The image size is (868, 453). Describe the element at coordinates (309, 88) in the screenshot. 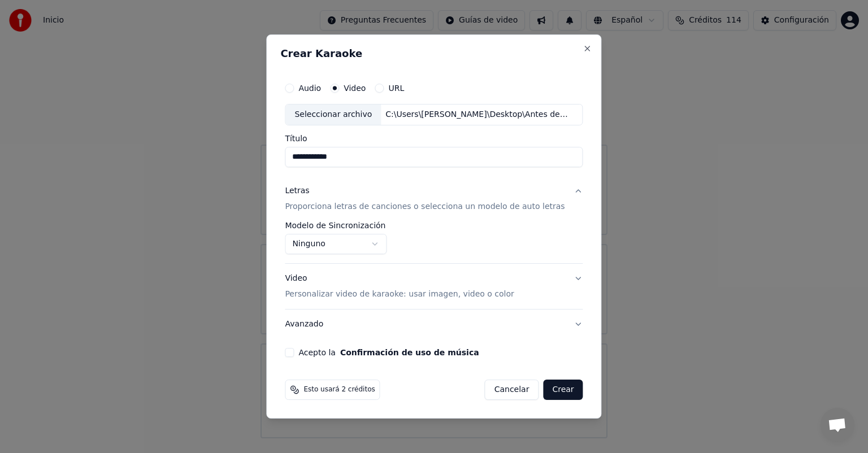

I see `label: Audio` at that location.